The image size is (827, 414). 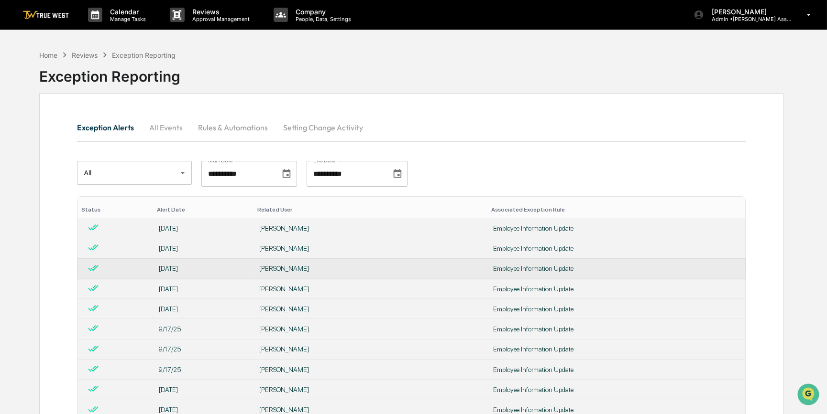 What do you see at coordinates (323, 128) in the screenshot?
I see `button: Setting Change Activity` at bounding box center [323, 128].